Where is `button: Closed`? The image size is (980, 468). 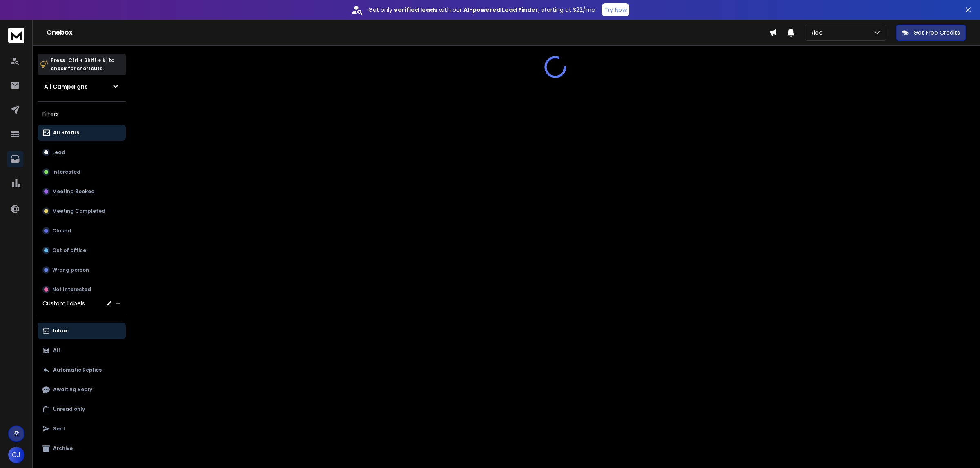 button: Closed is located at coordinates (81, 231).